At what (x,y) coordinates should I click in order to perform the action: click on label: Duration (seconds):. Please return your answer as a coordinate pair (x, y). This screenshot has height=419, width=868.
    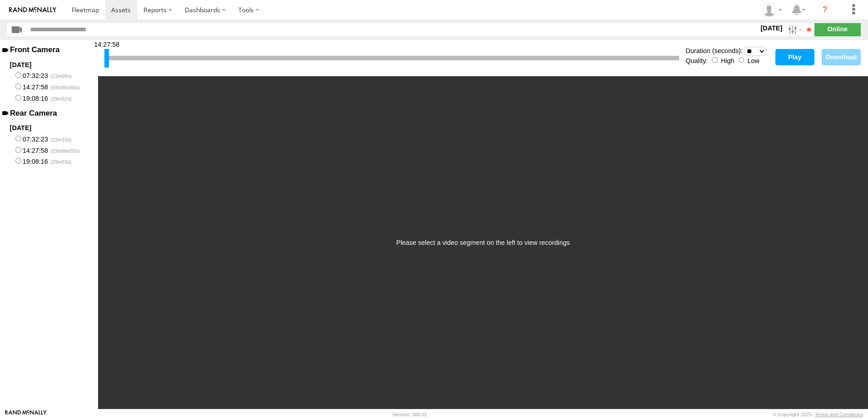
    Looking at the image, I should click on (714, 51).